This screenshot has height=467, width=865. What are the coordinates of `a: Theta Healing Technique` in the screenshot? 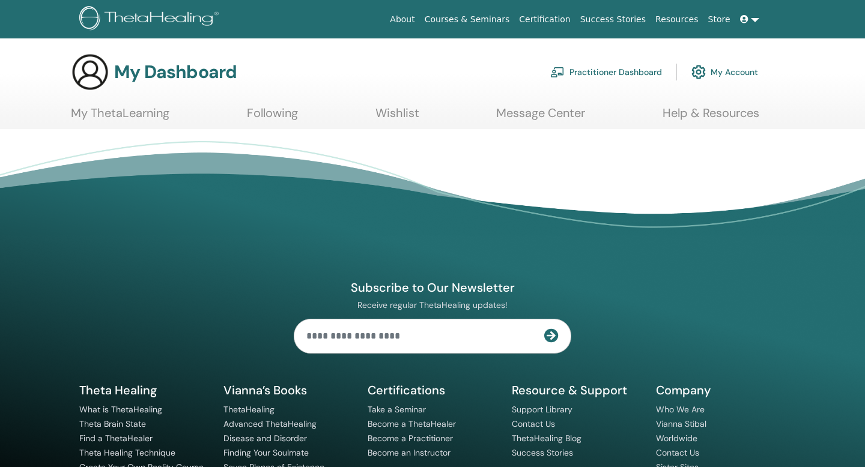 It's located at (127, 453).